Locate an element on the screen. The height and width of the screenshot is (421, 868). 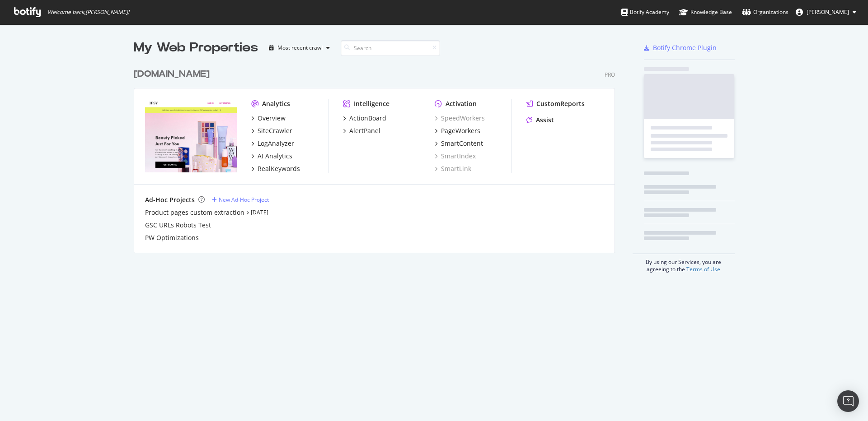
a: AI Analytics is located at coordinates (272, 156).